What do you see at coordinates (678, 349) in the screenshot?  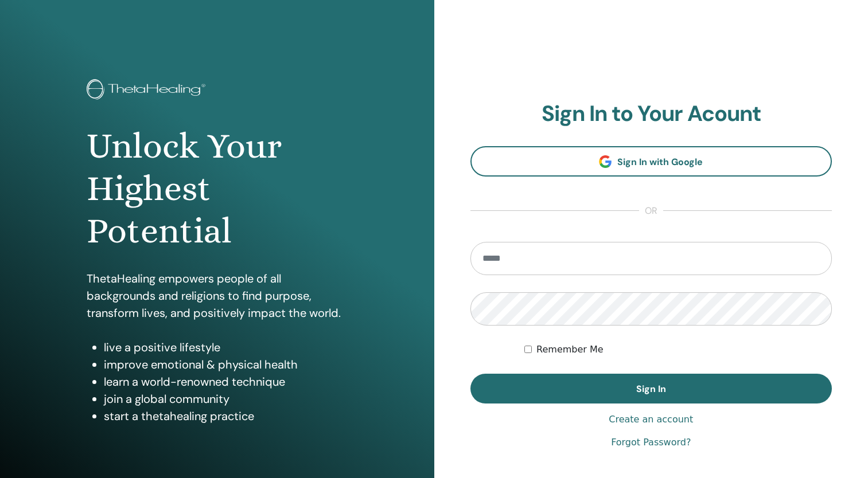 I see `div: Keep me authenticated indefinitely or until I manually logout` at bounding box center [678, 349].